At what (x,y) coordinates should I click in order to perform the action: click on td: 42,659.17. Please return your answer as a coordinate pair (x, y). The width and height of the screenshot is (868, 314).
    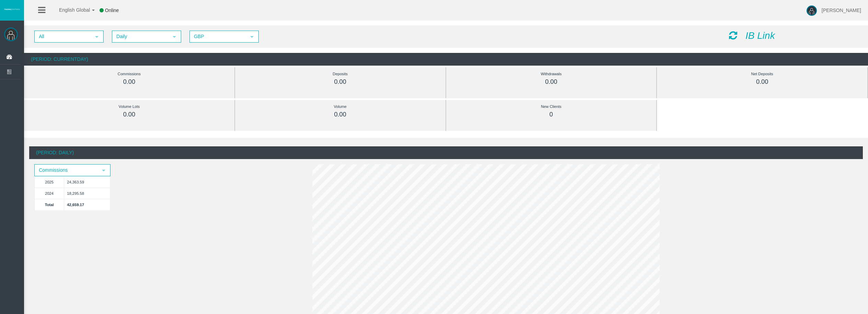
    Looking at the image, I should click on (87, 204).